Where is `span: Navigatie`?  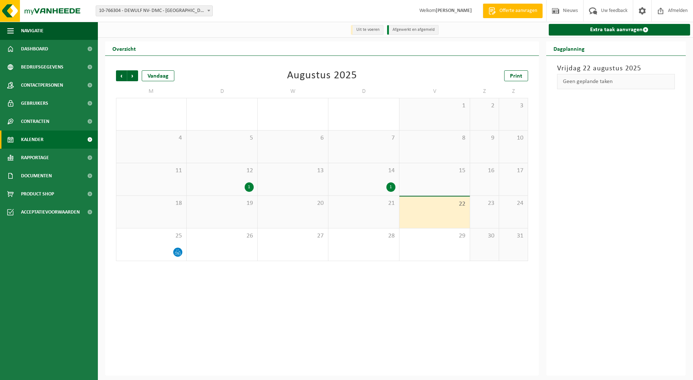
span: Navigatie is located at coordinates (32, 31).